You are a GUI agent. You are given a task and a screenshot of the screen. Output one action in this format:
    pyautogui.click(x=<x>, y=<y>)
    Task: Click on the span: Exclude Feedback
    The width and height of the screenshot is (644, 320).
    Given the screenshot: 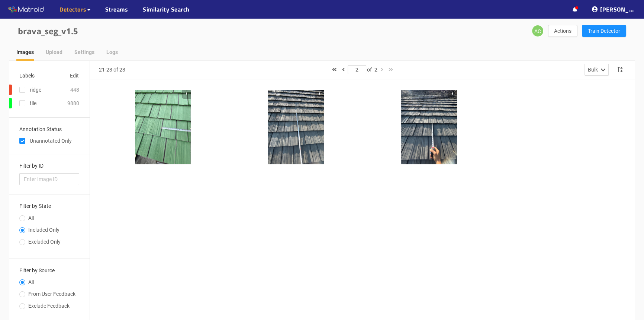 What is the action you would take?
    pyautogui.click(x=49, y=306)
    